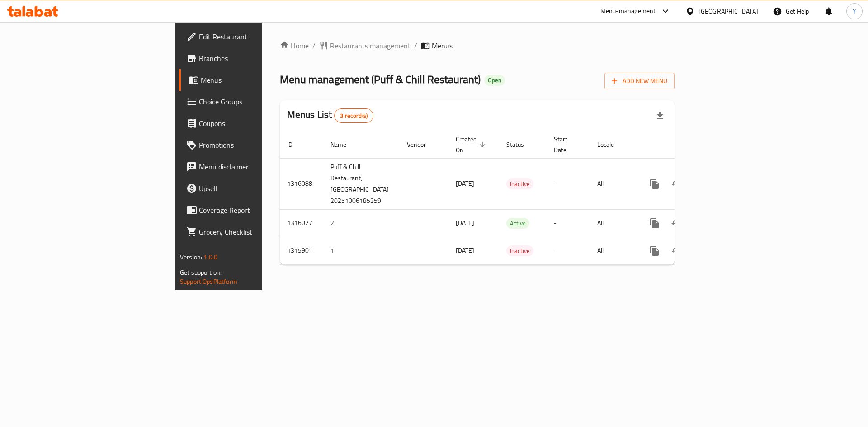  I want to click on a: Upsell, so click(249, 189).